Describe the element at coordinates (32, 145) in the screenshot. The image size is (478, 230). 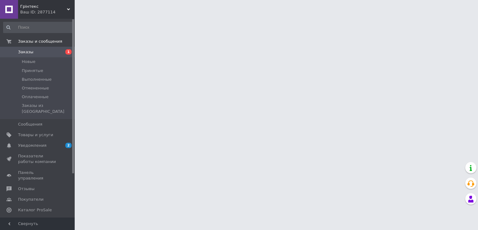
I see `span: Уведомления` at that location.